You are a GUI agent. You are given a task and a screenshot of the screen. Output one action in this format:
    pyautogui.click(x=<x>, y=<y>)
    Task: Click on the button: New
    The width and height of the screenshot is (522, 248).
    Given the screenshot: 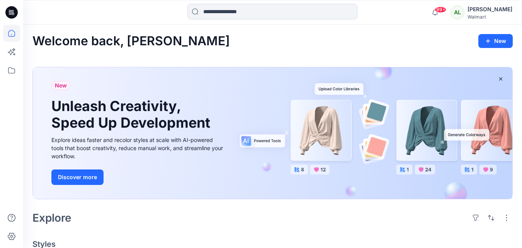 What is the action you would take?
    pyautogui.click(x=496, y=41)
    